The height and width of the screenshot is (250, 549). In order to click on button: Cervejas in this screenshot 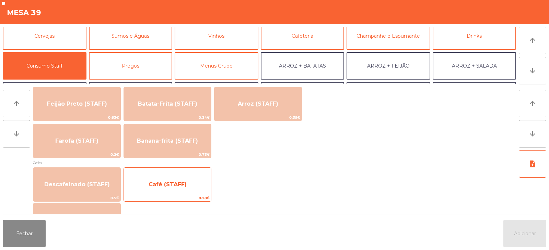, I will do `click(45, 36)`.